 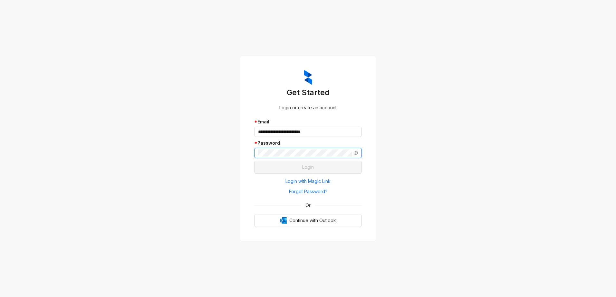 What do you see at coordinates (308, 182) in the screenshot?
I see `button: Login with Magic Link` at bounding box center [308, 182].